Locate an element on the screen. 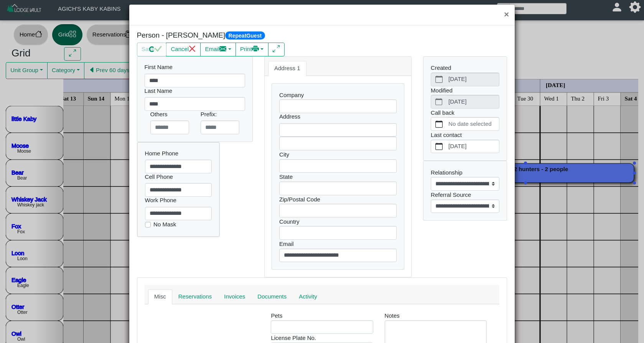  button: Emailenvelope fill is located at coordinates (218, 49).